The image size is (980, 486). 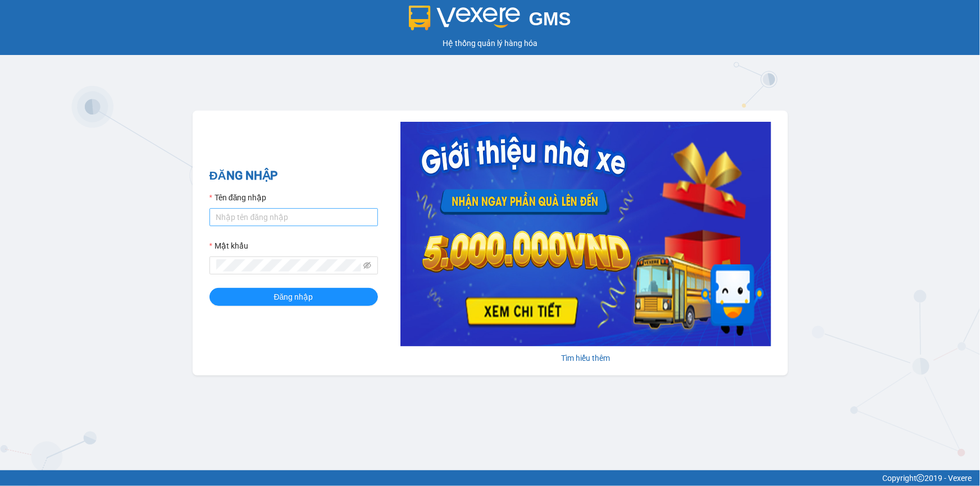 What do you see at coordinates (229, 246) in the screenshot?
I see `label: Mật khẩu` at bounding box center [229, 246].